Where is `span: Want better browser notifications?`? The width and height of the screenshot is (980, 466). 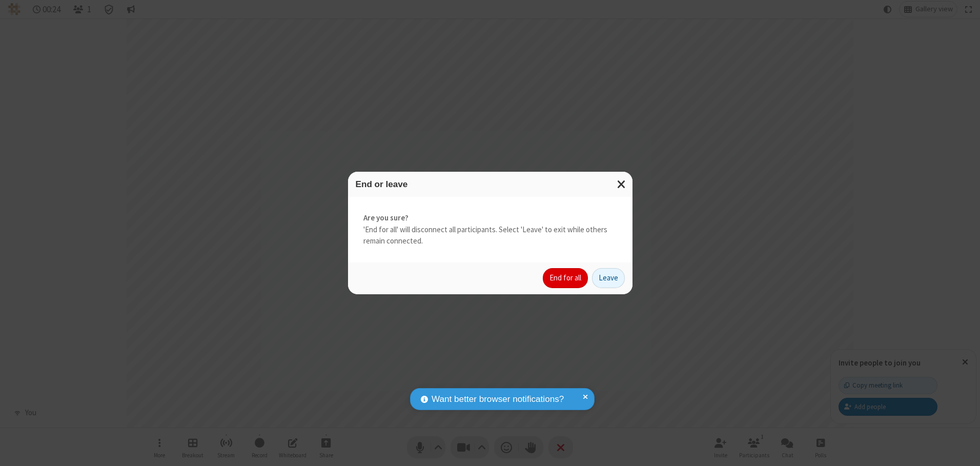 span: Want better browser notifications? is located at coordinates (497, 399).